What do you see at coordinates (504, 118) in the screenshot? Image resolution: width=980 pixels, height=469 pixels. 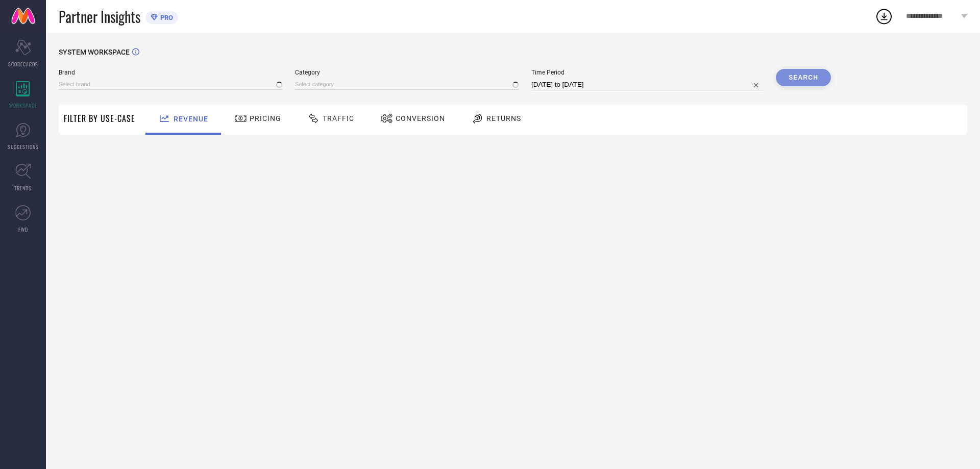 I see `span: Returns` at bounding box center [504, 118].